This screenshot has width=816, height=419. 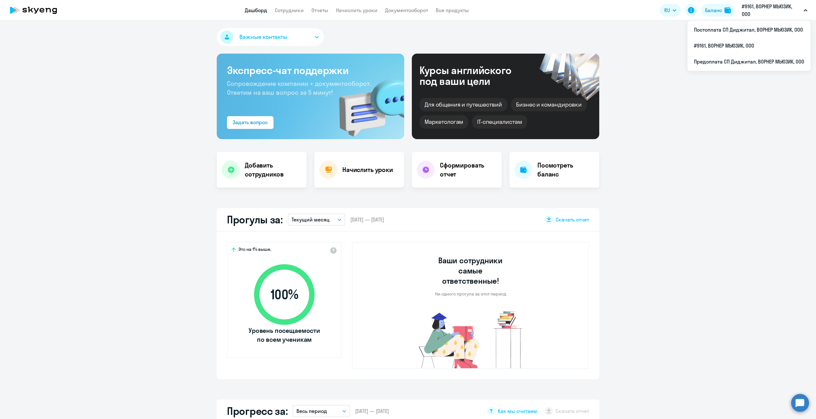 What do you see at coordinates (470, 339) in the screenshot?
I see `img: no-truants` at bounding box center [470, 339].